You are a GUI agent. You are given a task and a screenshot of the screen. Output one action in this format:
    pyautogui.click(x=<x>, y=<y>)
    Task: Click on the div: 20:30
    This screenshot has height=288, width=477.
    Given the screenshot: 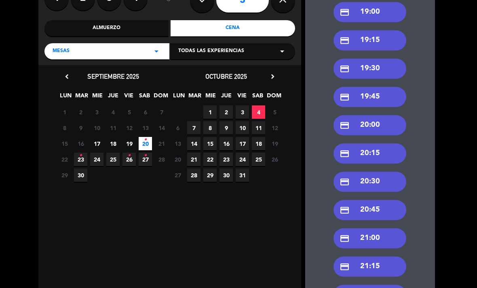 What is the action you would take?
    pyautogui.click(x=370, y=182)
    